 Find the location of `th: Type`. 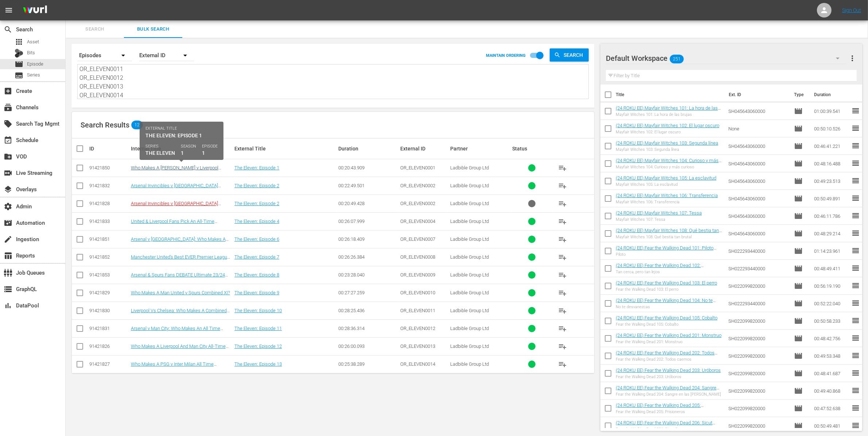

th: Type is located at coordinates (799, 95).